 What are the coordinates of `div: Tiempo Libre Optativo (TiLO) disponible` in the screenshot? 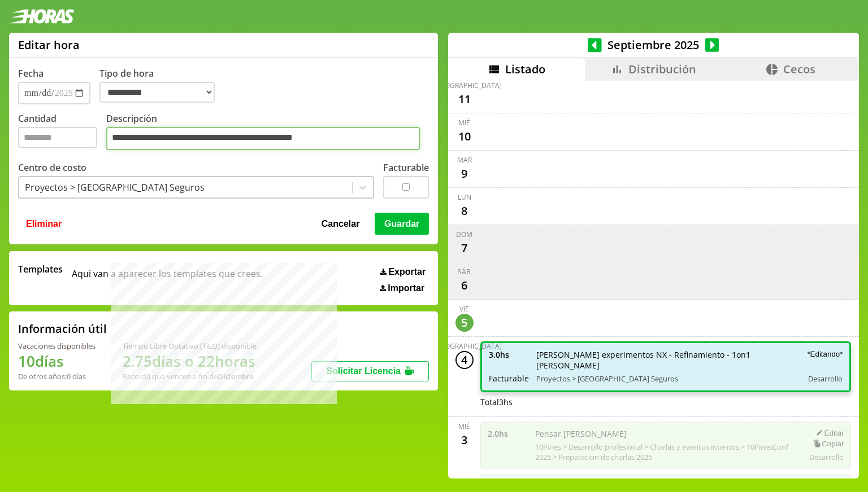 It's located at (189, 346).